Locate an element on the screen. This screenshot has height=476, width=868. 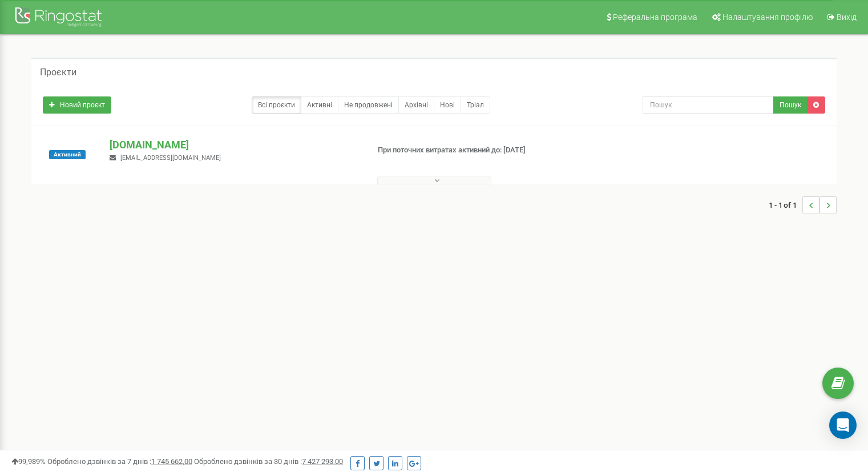
a: Не продовжені is located at coordinates (369, 105).